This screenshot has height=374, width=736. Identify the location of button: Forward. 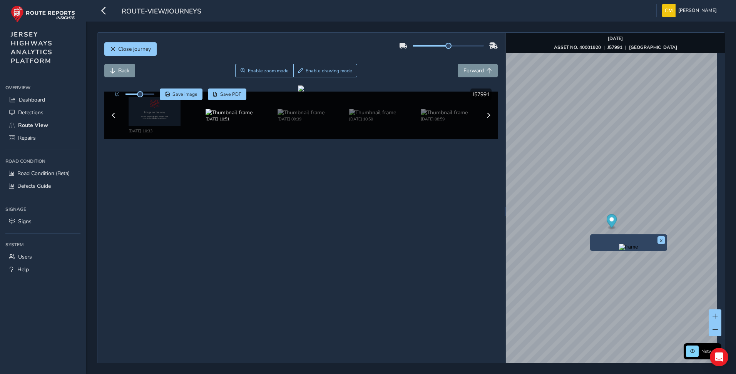
(478, 70).